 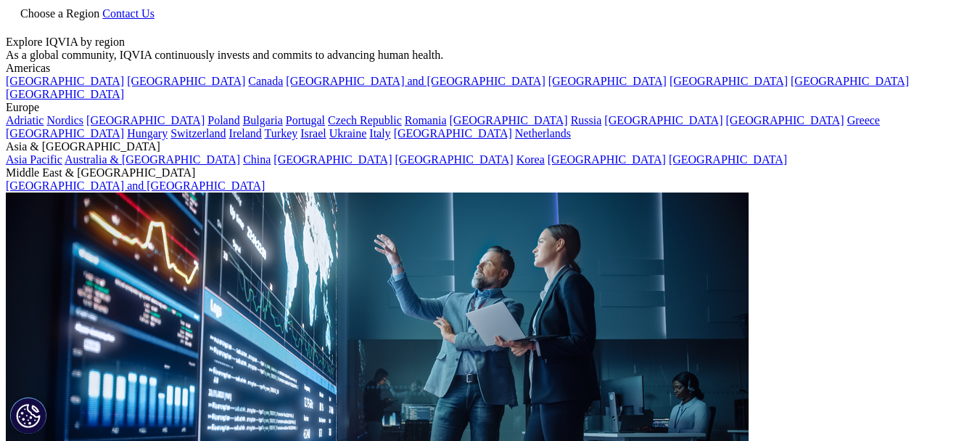 I want to click on div: Americas, so click(x=490, y=68).